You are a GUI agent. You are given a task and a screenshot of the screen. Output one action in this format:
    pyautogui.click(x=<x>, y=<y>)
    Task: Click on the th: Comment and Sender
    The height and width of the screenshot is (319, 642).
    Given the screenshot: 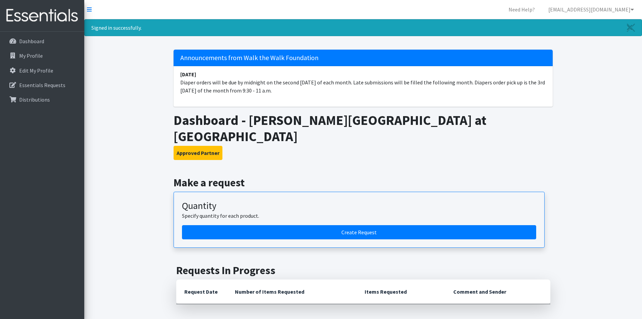 What is the action you would take?
    pyautogui.click(x=497, y=291)
    